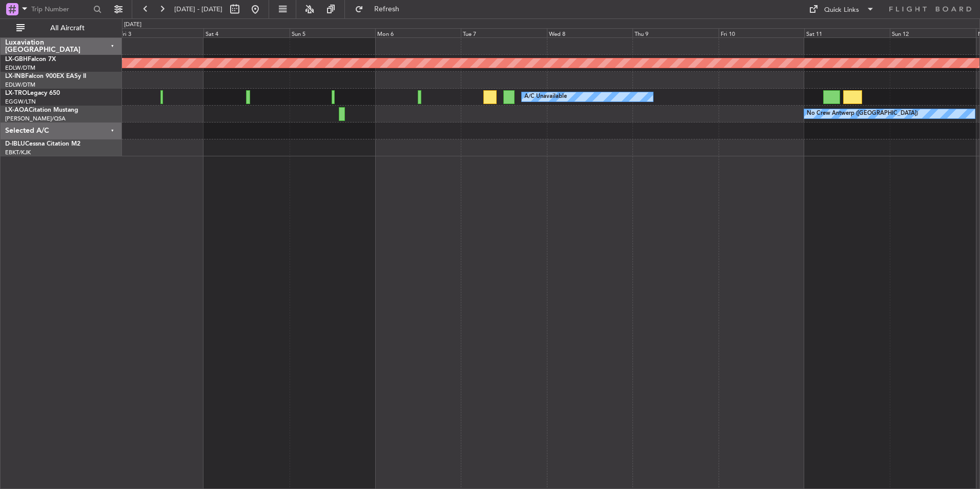 The image size is (980, 489). Describe the element at coordinates (17, 110) in the screenshot. I see `span: LX-AOA` at that location.